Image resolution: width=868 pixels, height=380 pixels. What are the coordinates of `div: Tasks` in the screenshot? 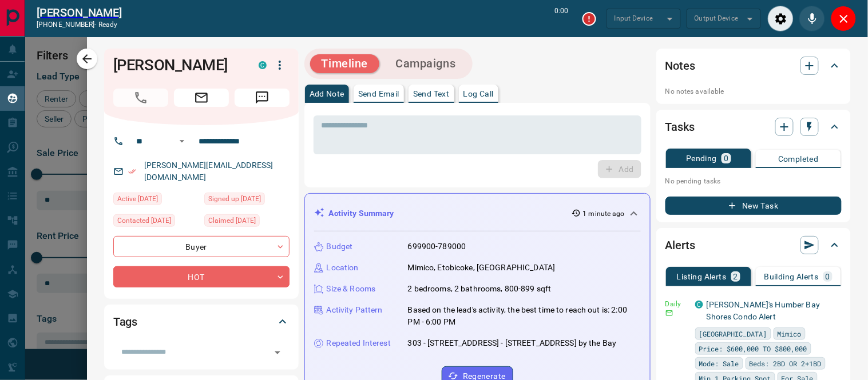 It's located at (753, 127).